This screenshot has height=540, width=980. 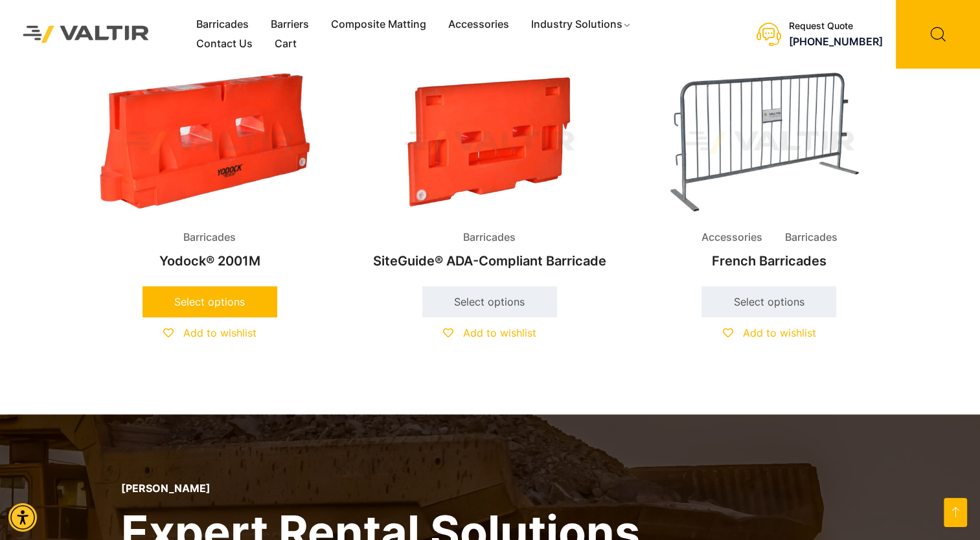 What do you see at coordinates (23, 517) in the screenshot?
I see `div: Accessibility Menu` at bounding box center [23, 517].